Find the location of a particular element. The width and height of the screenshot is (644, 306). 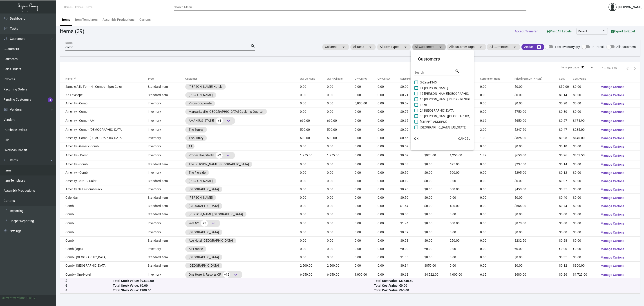

div: 0.51.2 is located at coordinates (31, 298).